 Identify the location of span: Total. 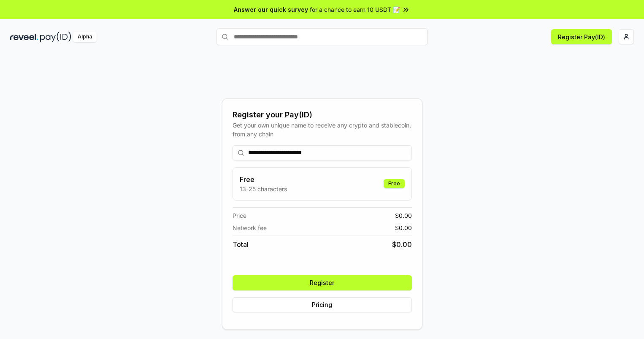
(241, 244).